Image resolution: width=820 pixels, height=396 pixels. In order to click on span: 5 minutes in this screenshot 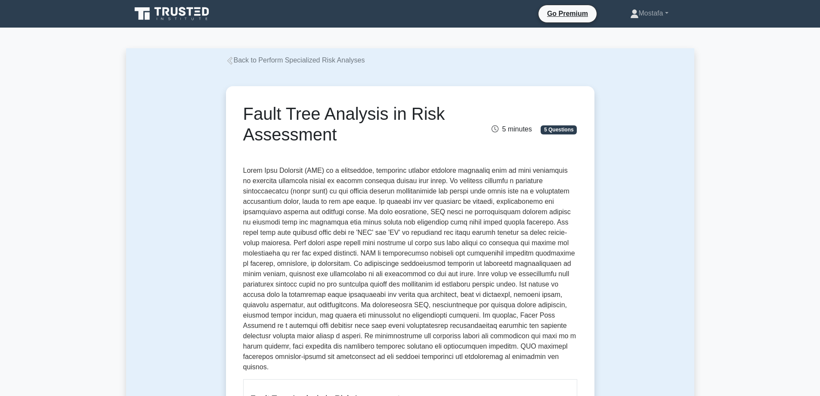, I will do `click(511, 129)`.